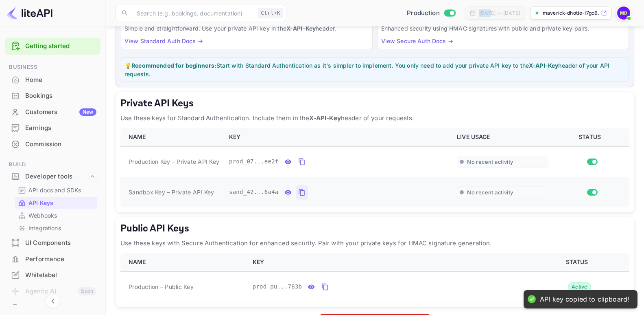 Image resolution: width=644 pixels, height=315 pixels. I want to click on a: Home, so click(52, 79).